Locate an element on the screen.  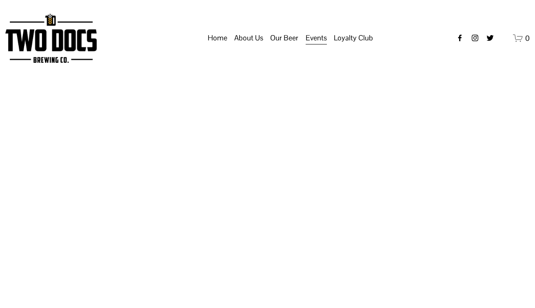
span: 0 is located at coordinates (527, 38).